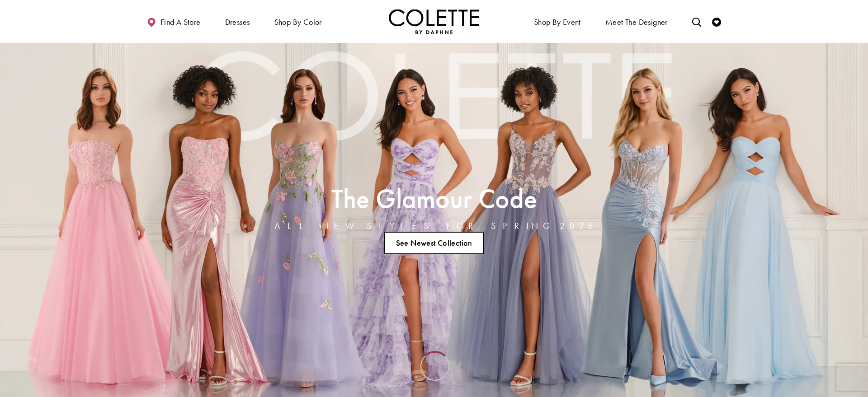  I want to click on a: See Newest Collection The Glamour Code ALL NEW STYLES FOR SPRING 2026, so click(434, 243).